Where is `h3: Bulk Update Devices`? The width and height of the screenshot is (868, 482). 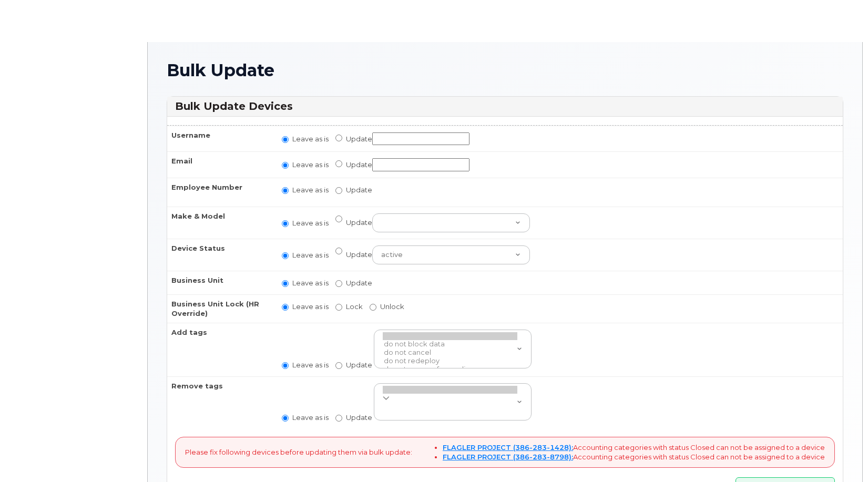 h3: Bulk Update Devices is located at coordinates (505, 106).